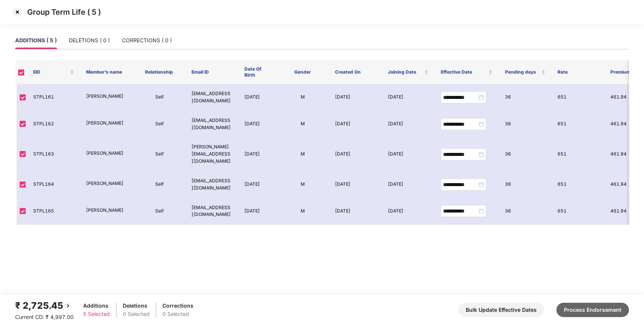  What do you see at coordinates (405, 72) in the screenshot?
I see `span: Joining Date` at bounding box center [405, 72].